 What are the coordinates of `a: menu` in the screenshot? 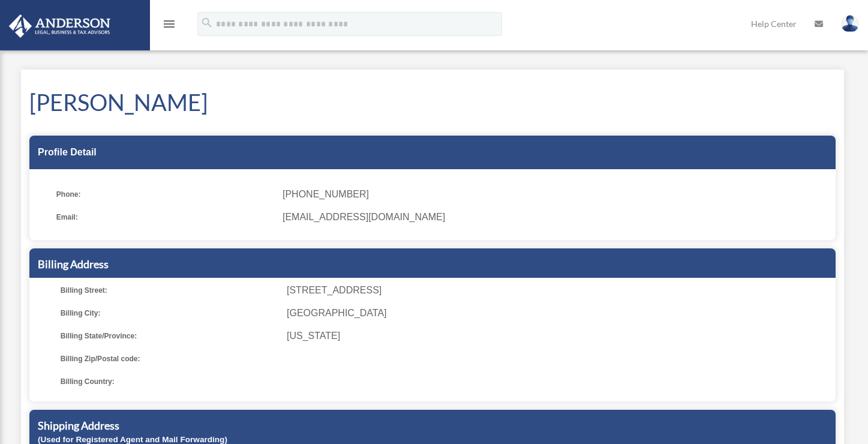 It's located at (169, 26).